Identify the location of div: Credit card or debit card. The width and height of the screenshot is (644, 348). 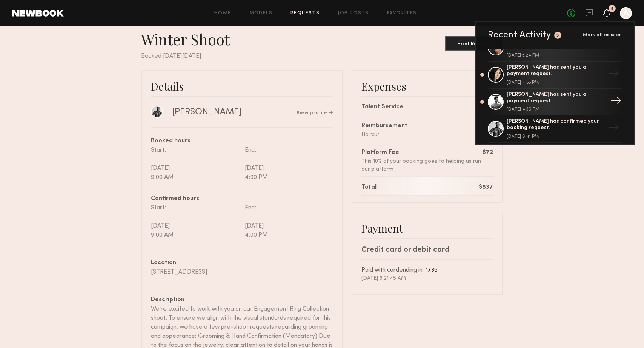
(427, 250).